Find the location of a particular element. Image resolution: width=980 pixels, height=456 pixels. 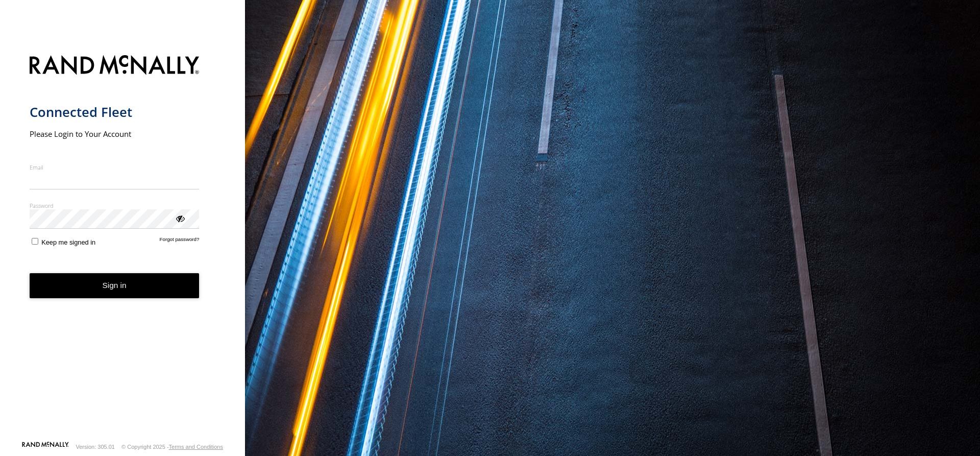

label: Password is located at coordinates (114, 205).